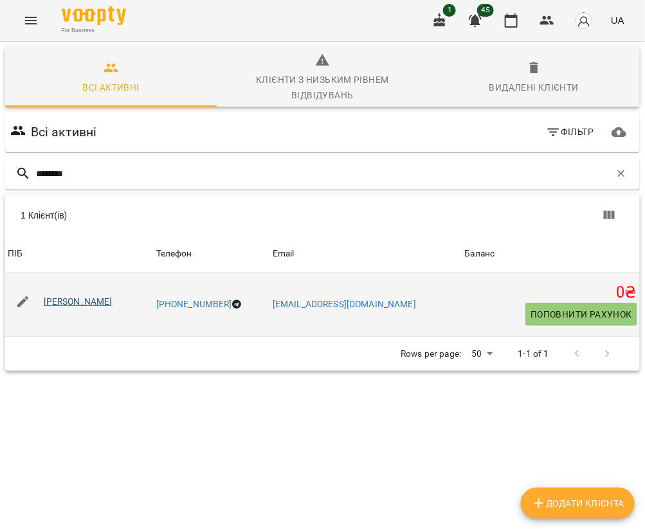  I want to click on span: For Business, so click(94, 30).